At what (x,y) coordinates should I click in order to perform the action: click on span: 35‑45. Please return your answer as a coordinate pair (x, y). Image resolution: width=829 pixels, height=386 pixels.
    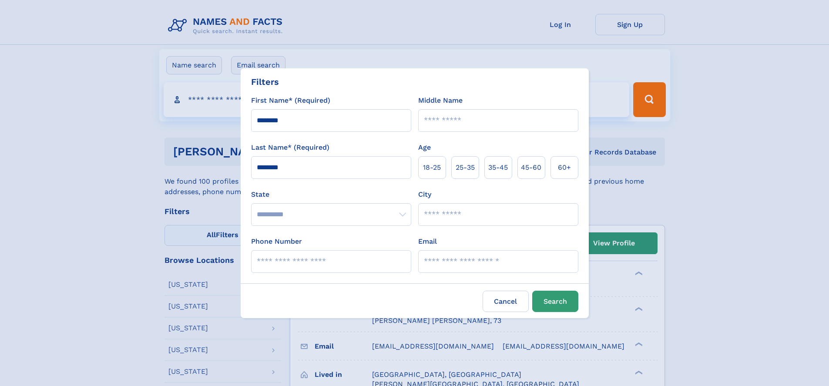
    Looking at the image, I should click on (498, 168).